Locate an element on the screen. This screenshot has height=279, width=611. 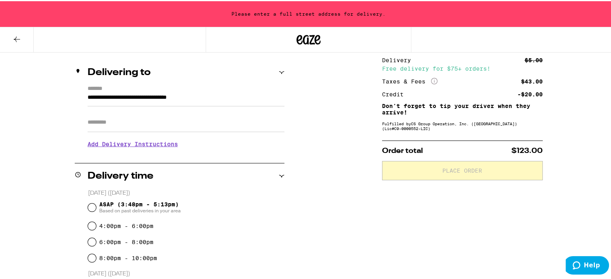
span: Place Order is located at coordinates (462, 169).